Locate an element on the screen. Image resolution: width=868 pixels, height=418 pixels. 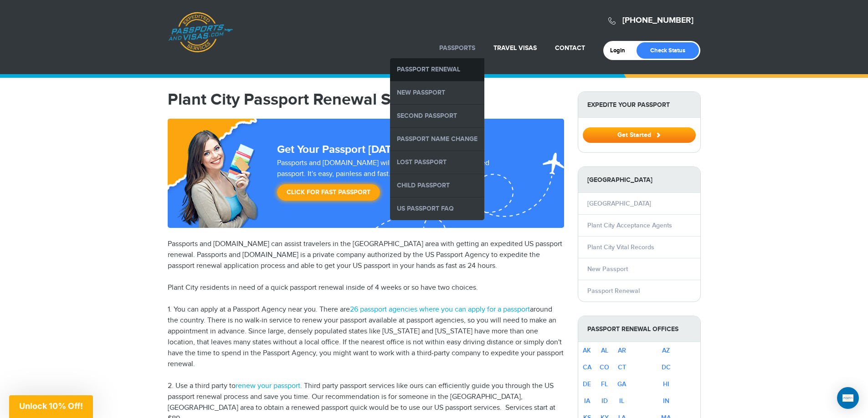
strong: Expedite Your Passport is located at coordinates (639, 105).